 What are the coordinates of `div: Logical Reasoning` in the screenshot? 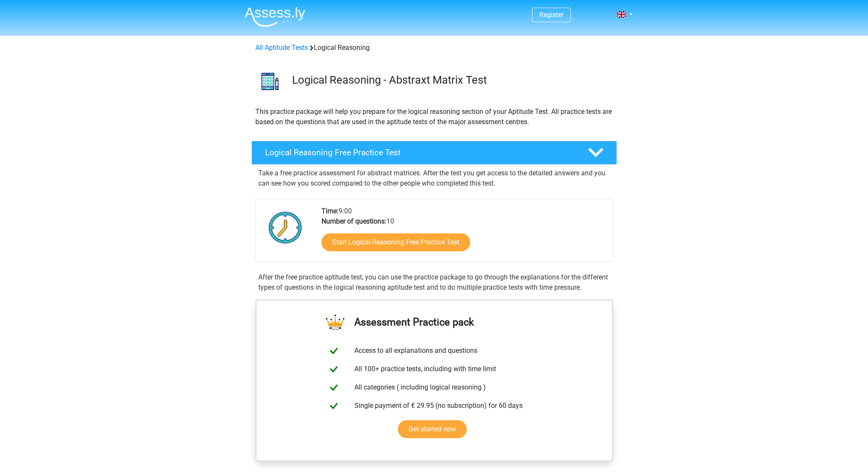 It's located at (434, 48).